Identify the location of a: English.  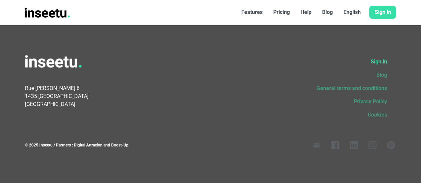
(352, 12).